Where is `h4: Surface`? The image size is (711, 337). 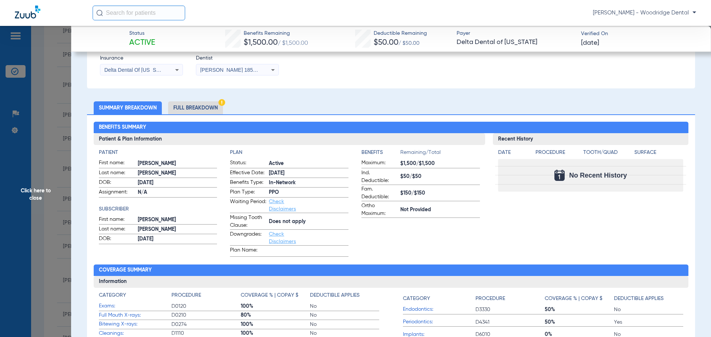
h4: Surface is located at coordinates (659, 153).